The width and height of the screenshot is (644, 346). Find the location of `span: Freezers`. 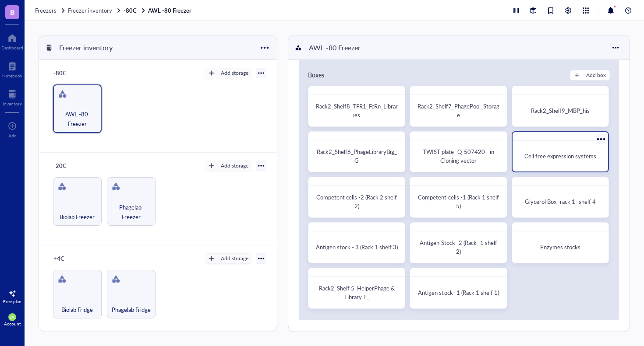

span: Freezers is located at coordinates (45, 10).